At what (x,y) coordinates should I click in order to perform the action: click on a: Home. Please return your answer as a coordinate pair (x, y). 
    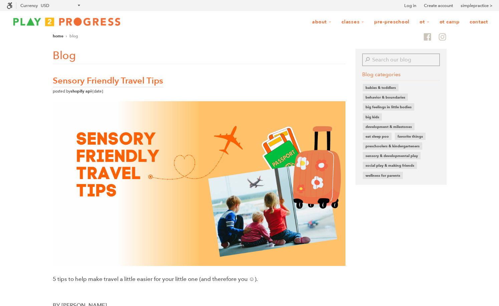
    Looking at the image, I should click on (58, 36).